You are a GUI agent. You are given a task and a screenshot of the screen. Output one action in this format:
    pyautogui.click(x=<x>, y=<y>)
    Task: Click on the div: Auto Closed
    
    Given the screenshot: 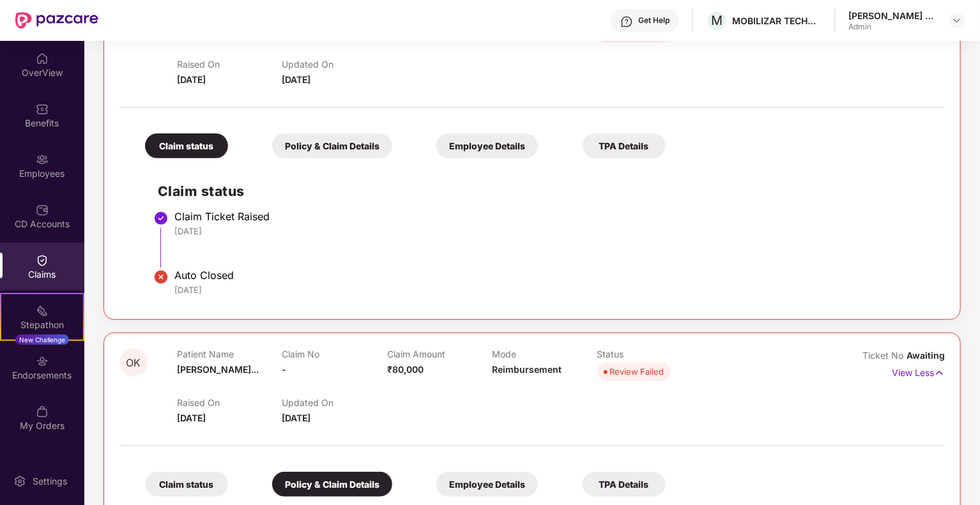 What is the action you would take?
    pyautogui.click(x=554, y=275)
    